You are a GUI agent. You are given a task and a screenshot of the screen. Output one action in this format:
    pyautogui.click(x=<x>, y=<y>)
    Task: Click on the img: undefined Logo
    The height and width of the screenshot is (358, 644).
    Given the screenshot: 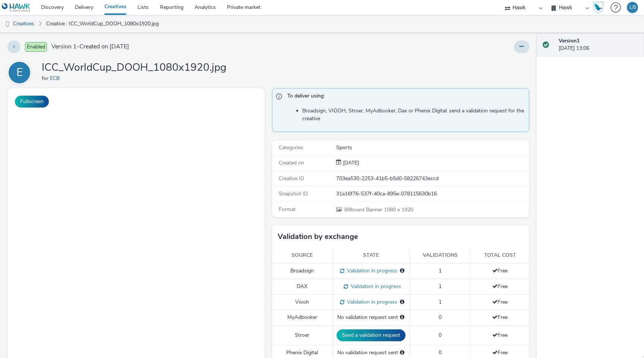 What is the action you would take?
    pyautogui.click(x=16, y=7)
    